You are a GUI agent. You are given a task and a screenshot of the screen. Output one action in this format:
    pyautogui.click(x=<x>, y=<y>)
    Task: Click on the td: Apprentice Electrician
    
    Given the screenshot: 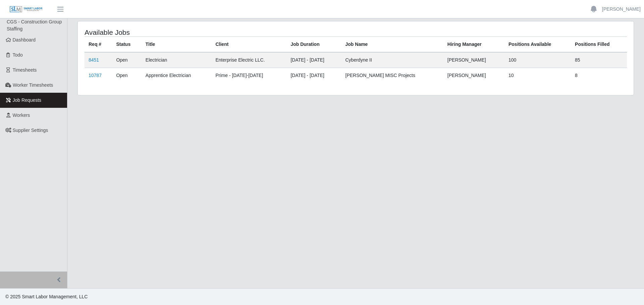 What is the action you would take?
    pyautogui.click(x=177, y=76)
    